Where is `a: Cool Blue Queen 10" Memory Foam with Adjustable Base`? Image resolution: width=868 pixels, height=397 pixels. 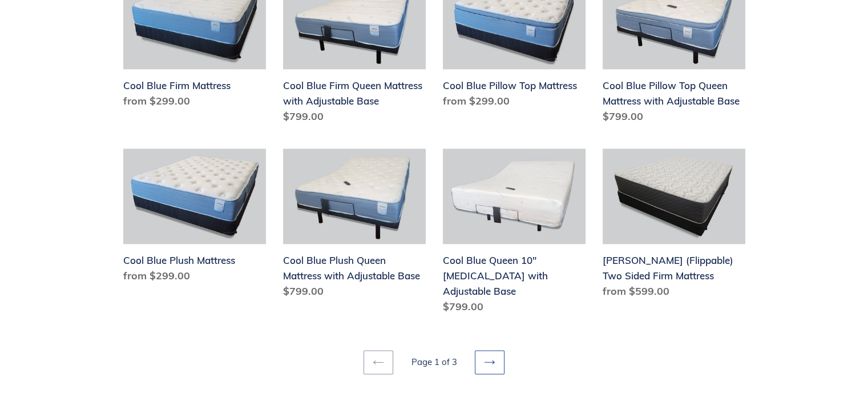
a: Cool Blue Queen 10" Memory Foam with Adjustable Base is located at coordinates (515, 233).